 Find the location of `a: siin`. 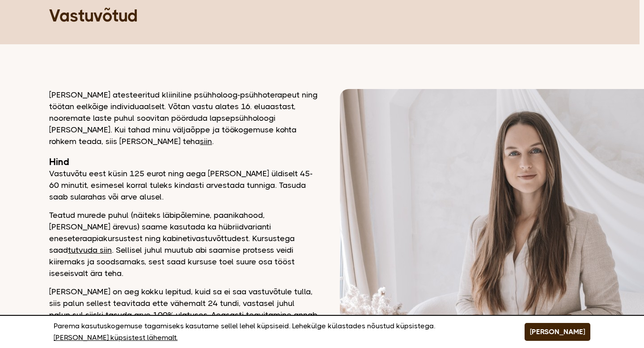

a: siin is located at coordinates (206, 141).